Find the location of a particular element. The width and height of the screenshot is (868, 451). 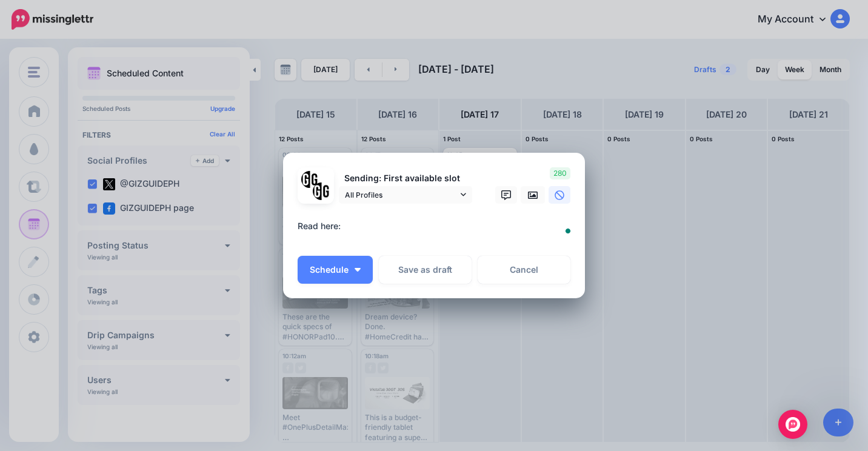

span: Schedule is located at coordinates (329, 270).